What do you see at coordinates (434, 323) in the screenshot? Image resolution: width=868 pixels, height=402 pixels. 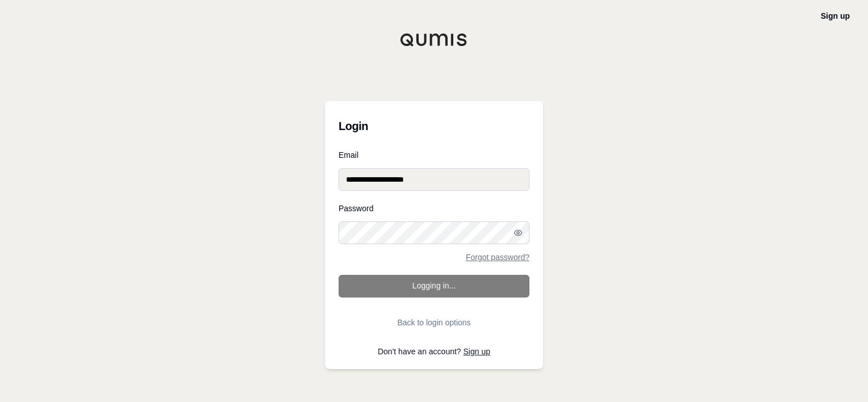 I see `button: Back to login options` at bounding box center [434, 323].